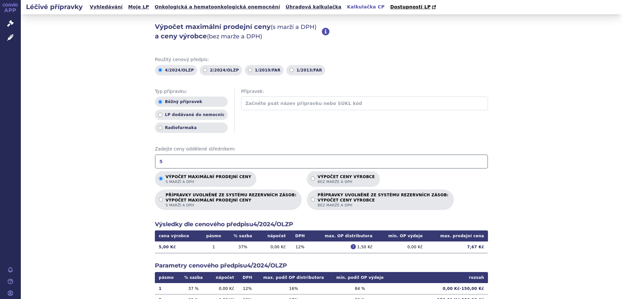  I want to click on a: Onkologická a hematoonkologická onemocnění, so click(217, 7).